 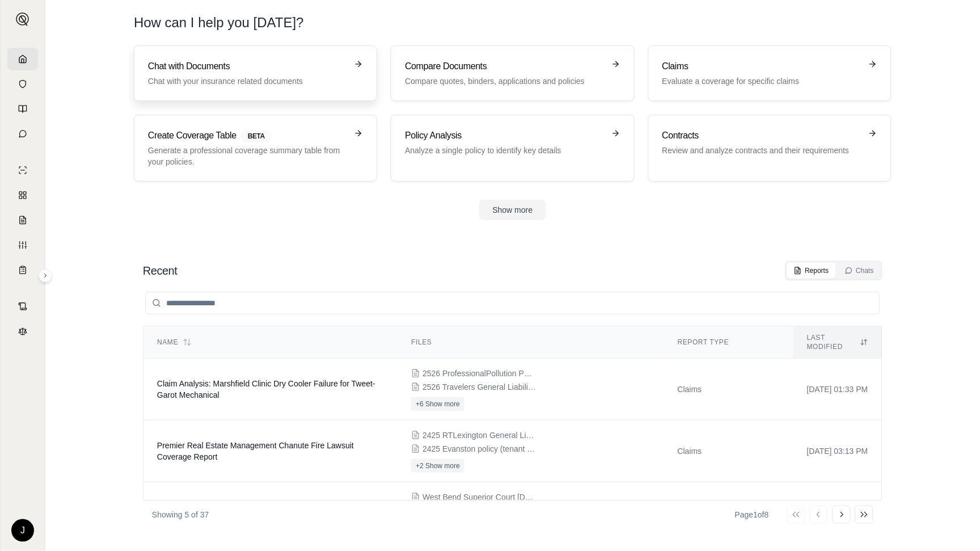 I want to click on p: Analyze a single policy to identify key details, so click(x=504, y=150).